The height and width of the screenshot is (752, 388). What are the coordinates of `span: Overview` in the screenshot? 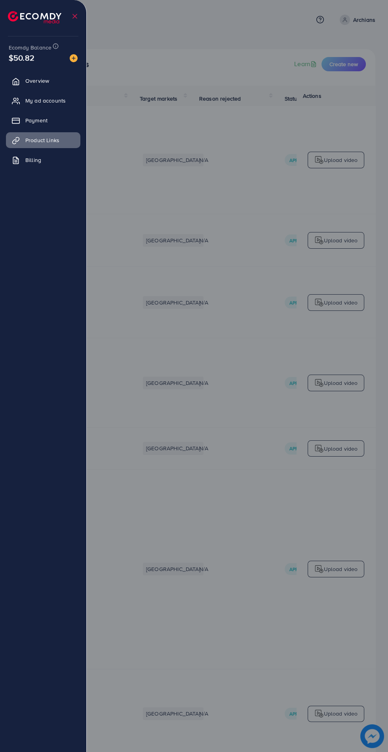 It's located at (37, 81).